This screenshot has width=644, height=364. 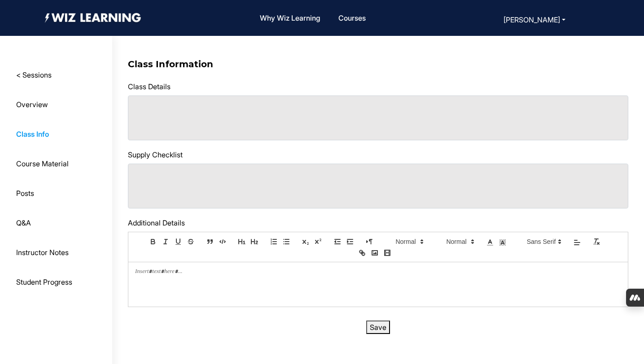 I want to click on button: Overview, so click(x=32, y=104).